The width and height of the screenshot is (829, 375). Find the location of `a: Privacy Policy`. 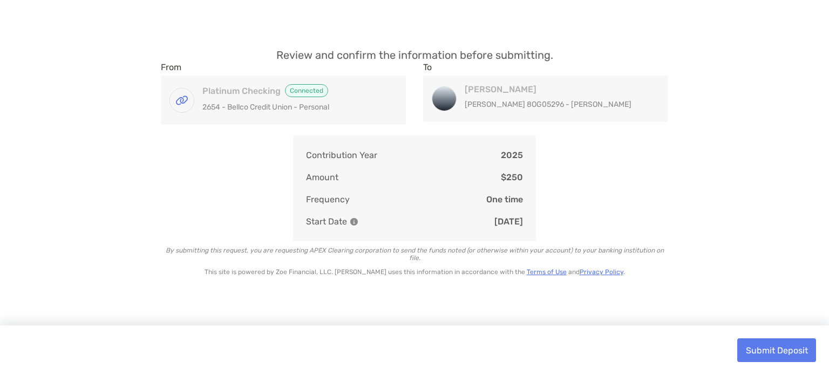

a: Privacy Policy is located at coordinates (601, 272).